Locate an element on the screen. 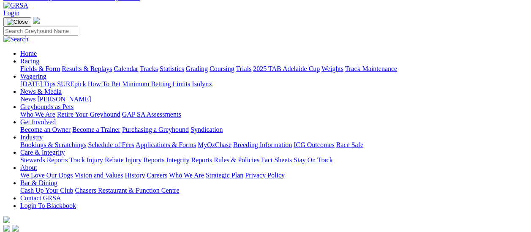 The image size is (531, 232). div: Racing is located at coordinates (274, 69).